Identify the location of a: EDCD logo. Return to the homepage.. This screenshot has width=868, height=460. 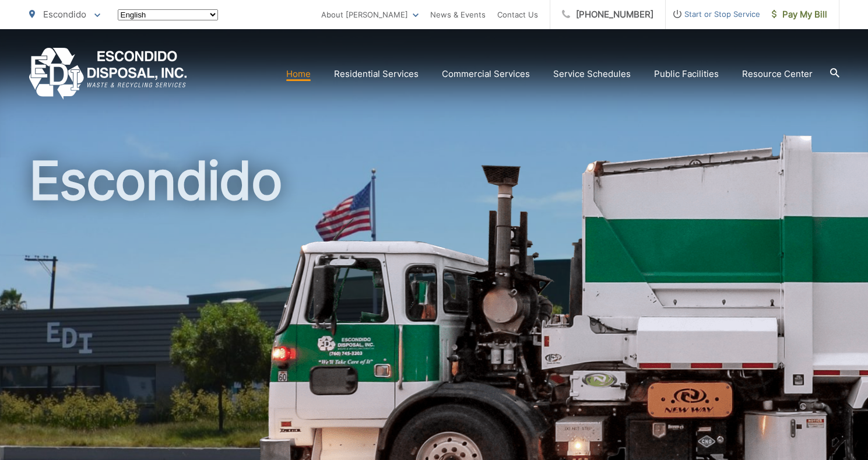
(108, 73).